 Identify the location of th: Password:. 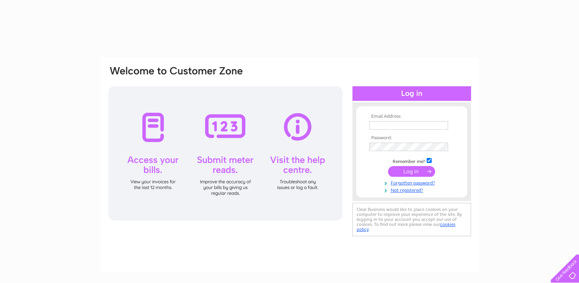
(412, 138).